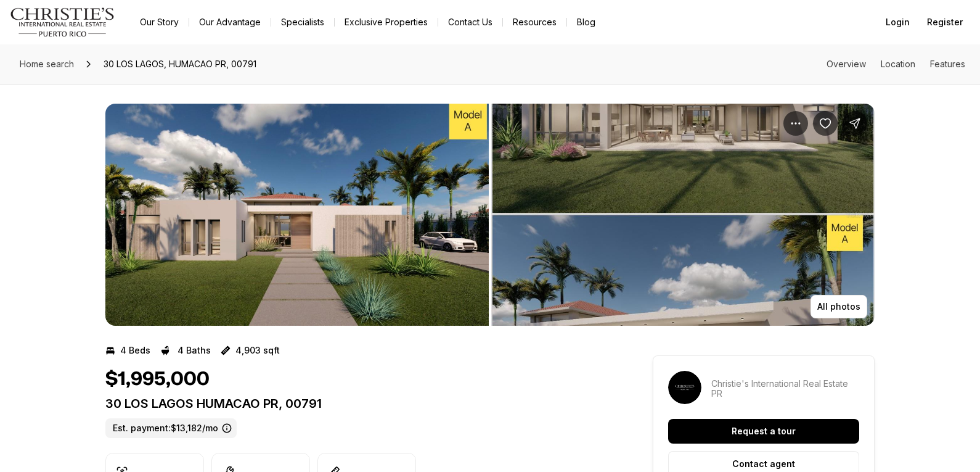  Describe the element at coordinates (171, 428) in the screenshot. I see `label: Est. payment: $13,182/mo` at that location.